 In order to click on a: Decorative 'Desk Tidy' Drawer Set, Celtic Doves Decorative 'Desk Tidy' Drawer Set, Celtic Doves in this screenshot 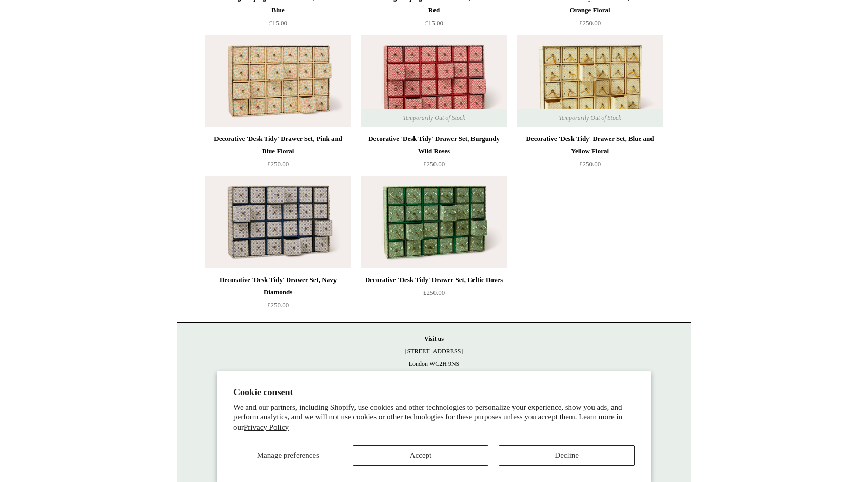, I will do `click(434, 222)`.